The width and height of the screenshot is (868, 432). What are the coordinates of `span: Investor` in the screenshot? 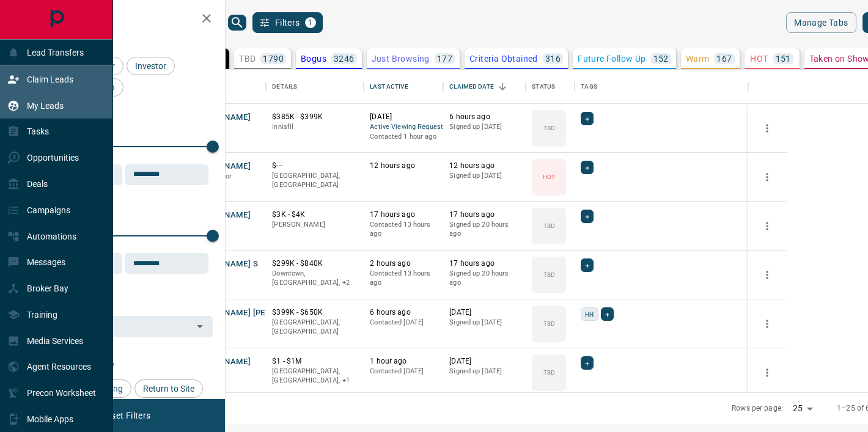 It's located at (151, 66).